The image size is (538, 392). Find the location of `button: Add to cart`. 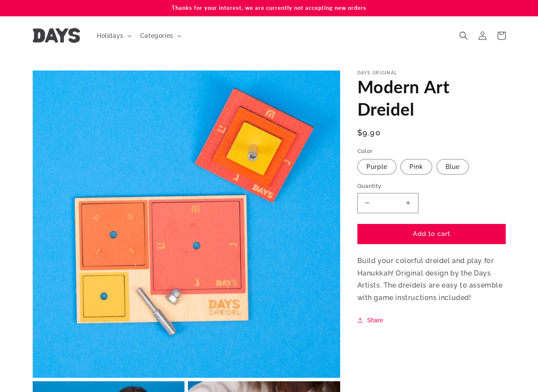

button: Add to cart is located at coordinates (431, 234).